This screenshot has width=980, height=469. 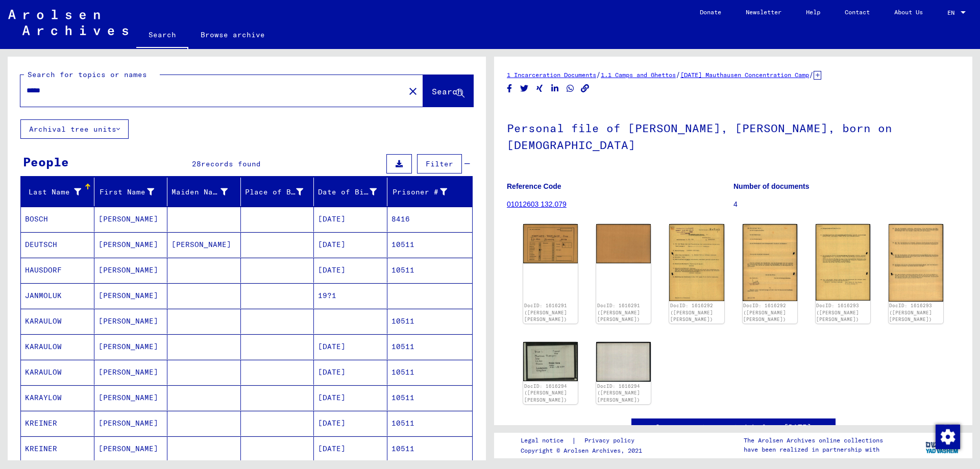 What do you see at coordinates (58, 296) in the screenshot?
I see `mat-cell: JANMOLUK` at bounding box center [58, 296].